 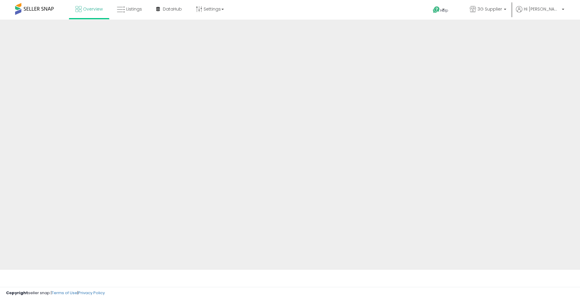 I want to click on a: Help, so click(x=444, y=11).